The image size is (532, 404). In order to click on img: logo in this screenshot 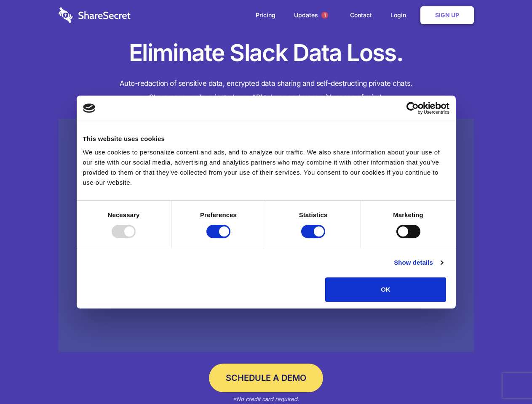, I will do `click(89, 108)`.